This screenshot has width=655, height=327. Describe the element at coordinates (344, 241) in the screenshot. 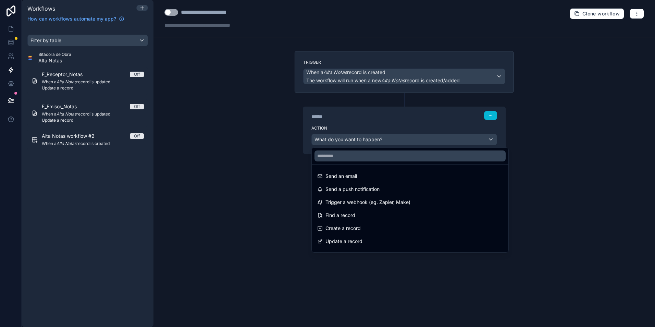

I see `span: Update a record` at that location.